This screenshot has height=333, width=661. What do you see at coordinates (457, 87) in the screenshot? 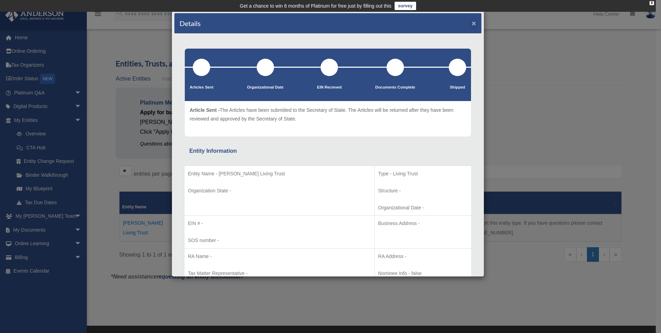
I see `p: Shipped` at bounding box center [457, 87].